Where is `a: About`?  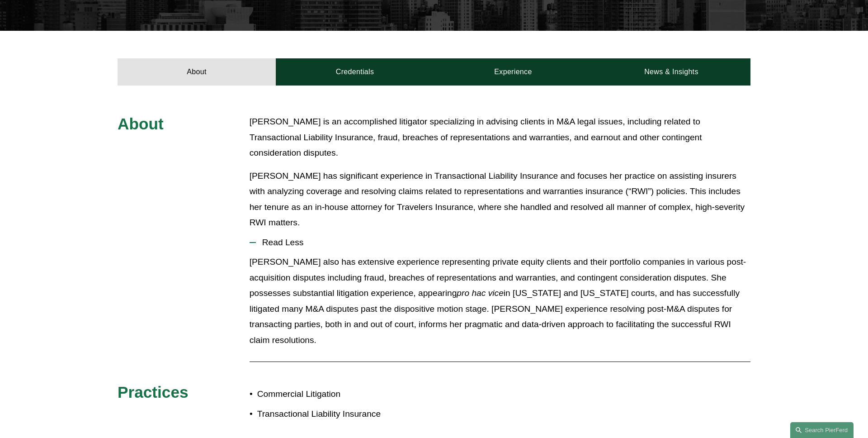
a: About is located at coordinates (196, 72).